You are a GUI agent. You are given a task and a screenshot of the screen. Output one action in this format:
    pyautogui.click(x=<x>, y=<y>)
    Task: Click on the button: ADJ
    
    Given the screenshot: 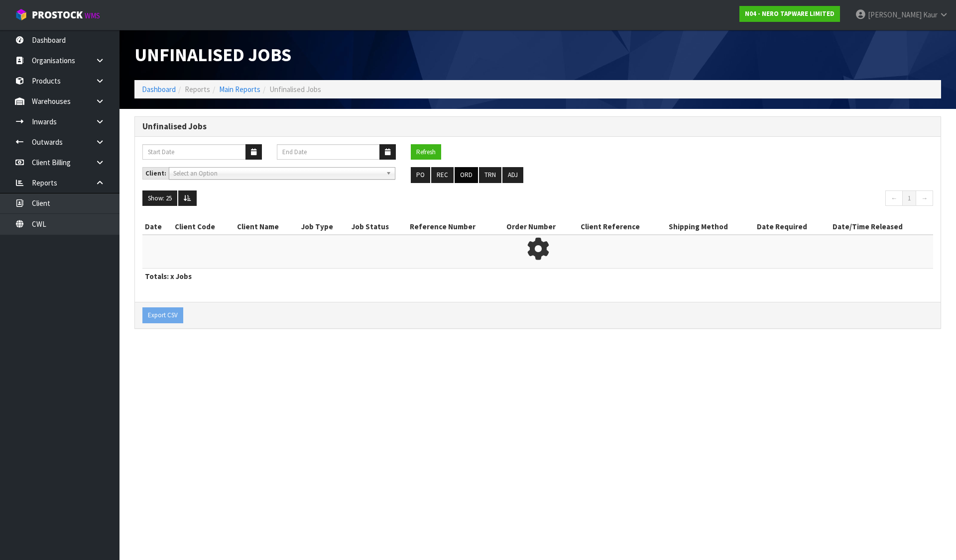 What is the action you would take?
    pyautogui.click(x=513, y=175)
    